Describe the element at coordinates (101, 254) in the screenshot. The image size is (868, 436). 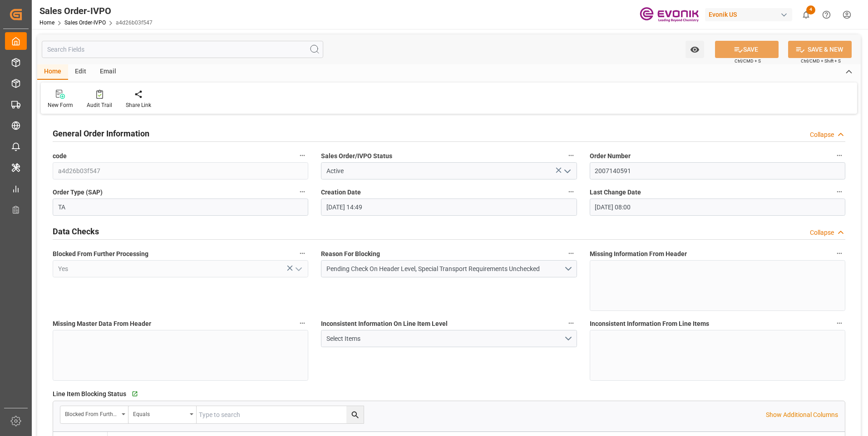
I see `span: Blocked From Further Processing` at that location.